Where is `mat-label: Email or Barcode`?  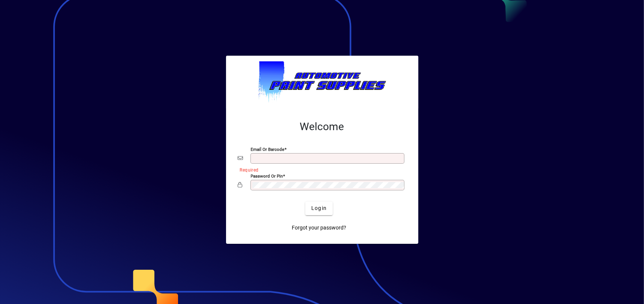 mat-label: Email or Barcode is located at coordinates (268, 149).